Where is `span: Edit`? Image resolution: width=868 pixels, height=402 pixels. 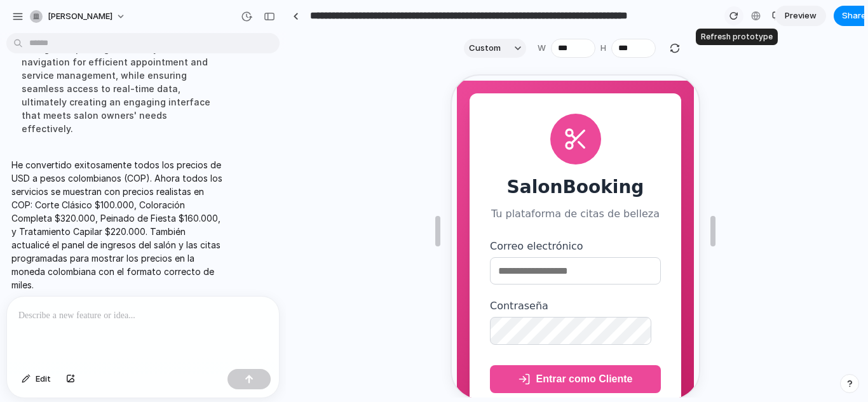
span: Edit is located at coordinates (43, 379).